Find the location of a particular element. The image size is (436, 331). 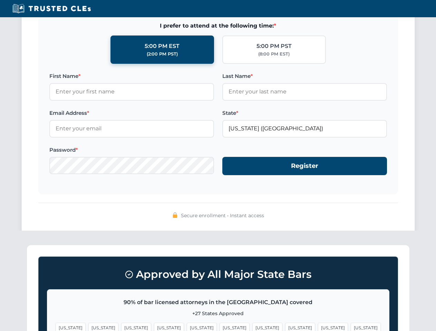

label: First Name is located at coordinates (132, 76).